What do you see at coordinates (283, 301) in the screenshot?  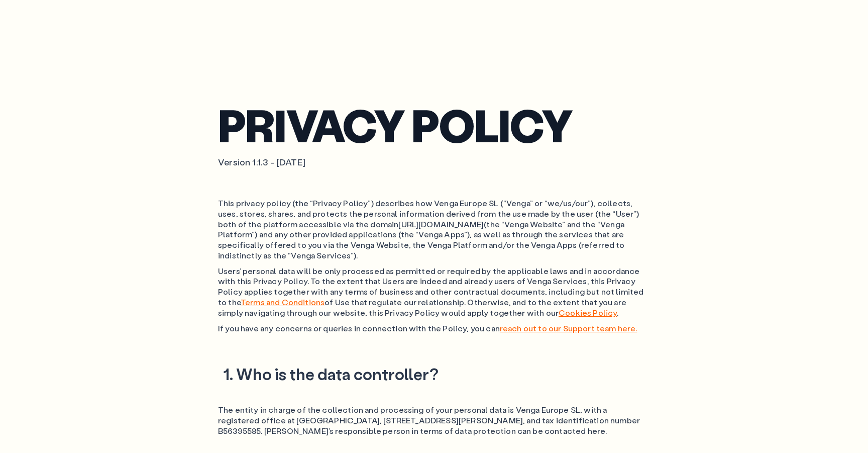 I see `a: Terms and Conditions` at bounding box center [283, 301].